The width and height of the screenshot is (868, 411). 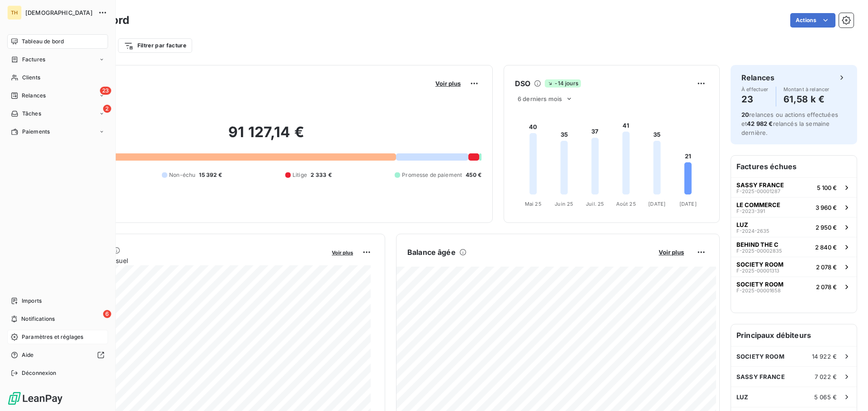 I want to click on a: Aide, so click(x=57, y=355).